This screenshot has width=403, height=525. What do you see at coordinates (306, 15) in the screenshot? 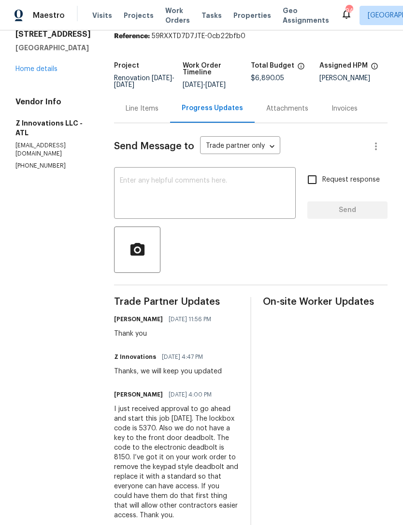
I see `span: Geo Assignments` at bounding box center [306, 15].